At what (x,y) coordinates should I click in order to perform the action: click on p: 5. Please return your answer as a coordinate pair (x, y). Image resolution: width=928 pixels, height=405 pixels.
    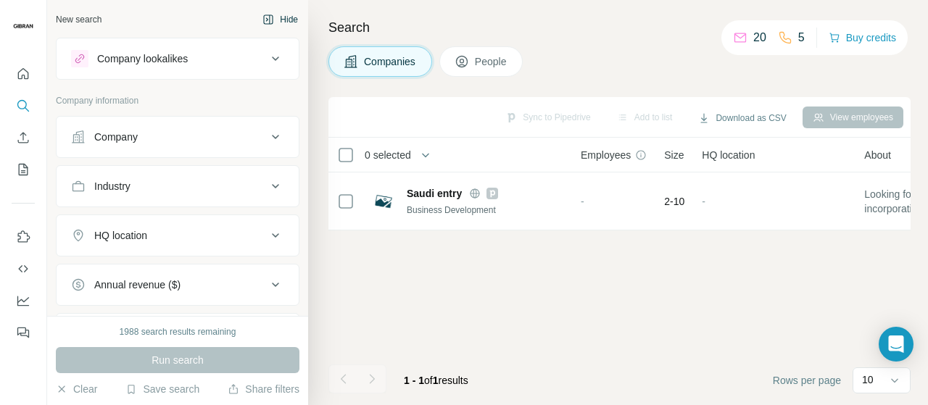
    Looking at the image, I should click on (801, 38).